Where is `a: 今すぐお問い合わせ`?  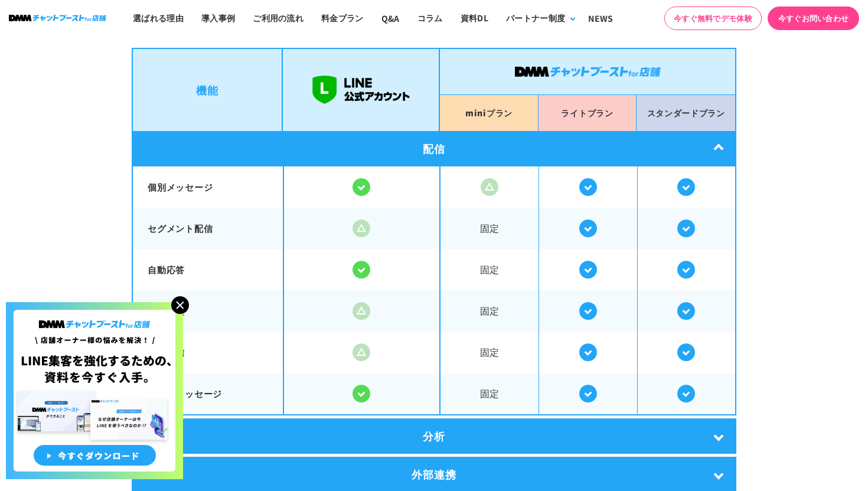
a: 今すぐお問い合わせ is located at coordinates (813, 19).